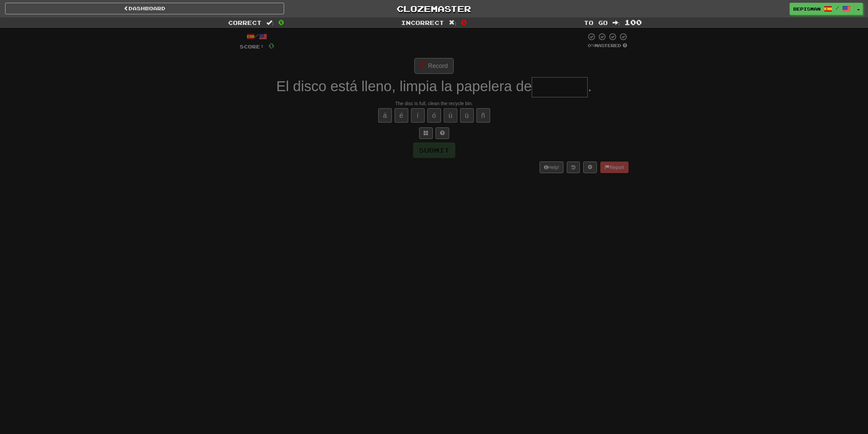 This screenshot has height=434, width=868. What do you see at coordinates (434, 65) in the screenshot?
I see `button: Record` at bounding box center [434, 65].